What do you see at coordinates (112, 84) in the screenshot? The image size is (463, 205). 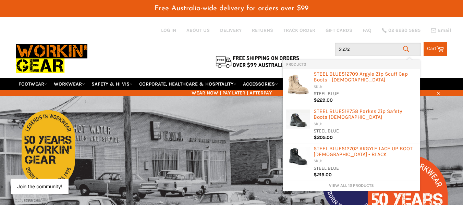 I see `a: SAFETY & HI VIS` at bounding box center [112, 84].